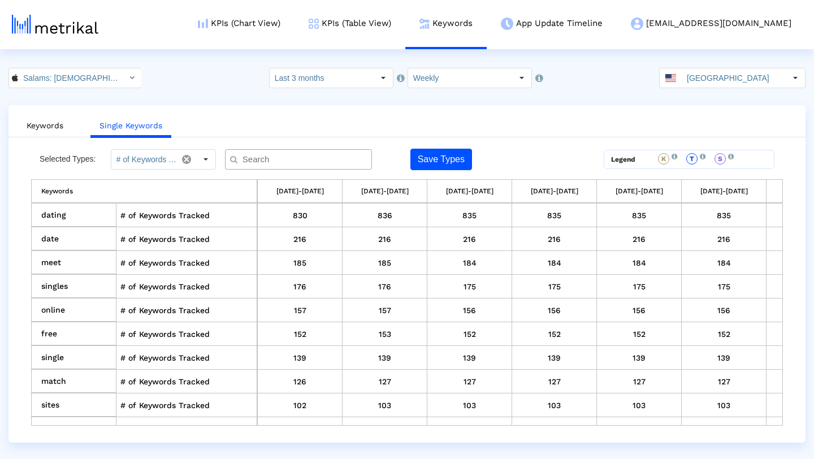 The image size is (814, 459). Describe the element at coordinates (385, 334) in the screenshot. I see `td: 153` at that location.